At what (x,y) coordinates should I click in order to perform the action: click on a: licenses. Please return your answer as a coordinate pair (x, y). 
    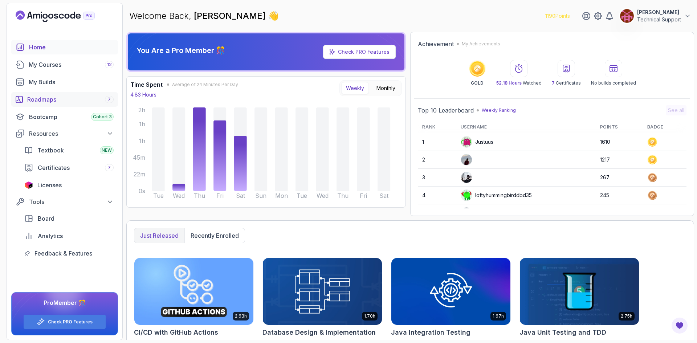
    Looking at the image, I should click on (69, 185).